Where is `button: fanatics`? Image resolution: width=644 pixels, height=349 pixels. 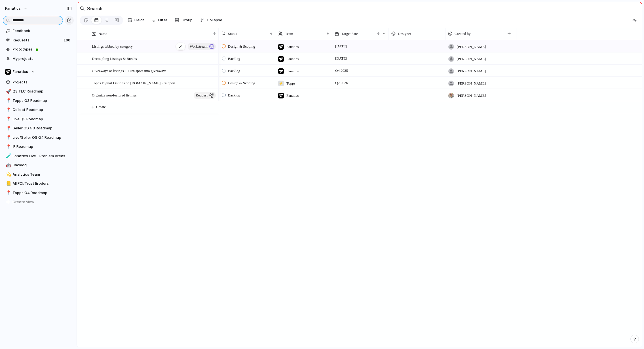
button: fanatics is located at coordinates (17, 9).